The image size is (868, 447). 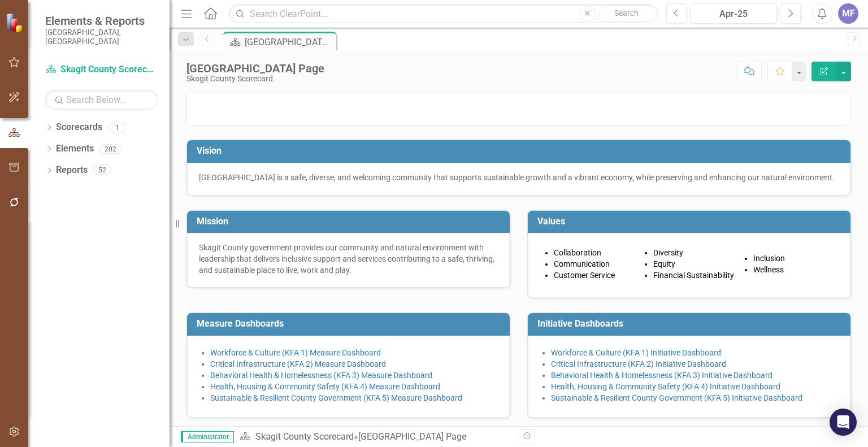 What do you see at coordinates (321, 375) in the screenshot?
I see `a: Behavioral Health & Homelessness (KFA 3) Measure Dashboard` at bounding box center [321, 375].